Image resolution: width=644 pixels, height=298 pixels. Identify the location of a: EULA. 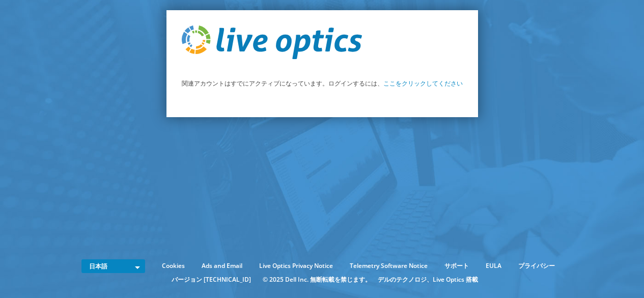
(493, 266).